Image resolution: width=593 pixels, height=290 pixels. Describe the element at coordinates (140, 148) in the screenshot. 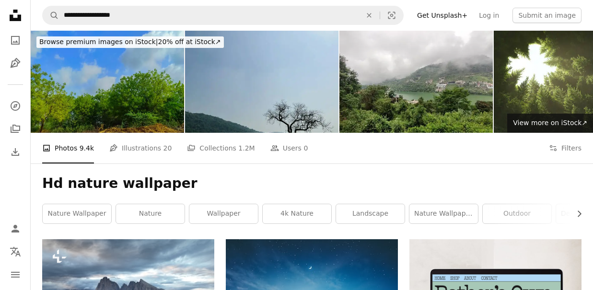

I see `a: Illustrations 20` at that location.